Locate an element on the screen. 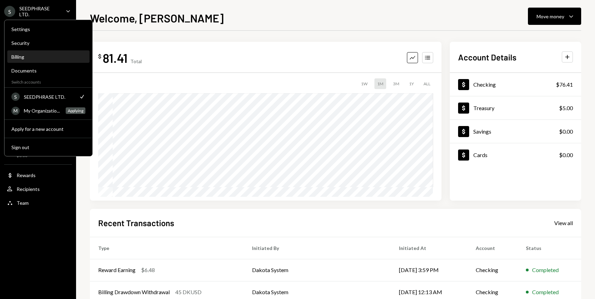 The width and height of the screenshot is (595, 299). div: $6.48 is located at coordinates (148, 270).